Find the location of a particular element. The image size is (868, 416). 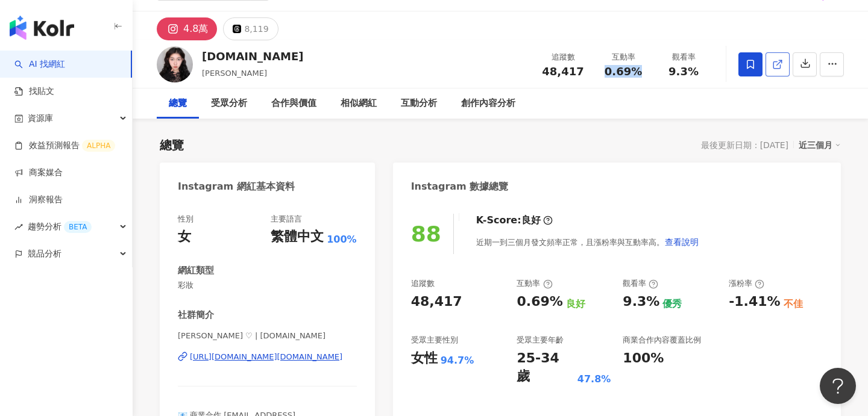

a: 洞察報告 is located at coordinates (39, 200).